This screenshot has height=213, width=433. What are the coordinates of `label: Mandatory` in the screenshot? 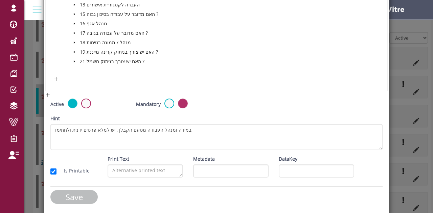 It's located at (148, 105).